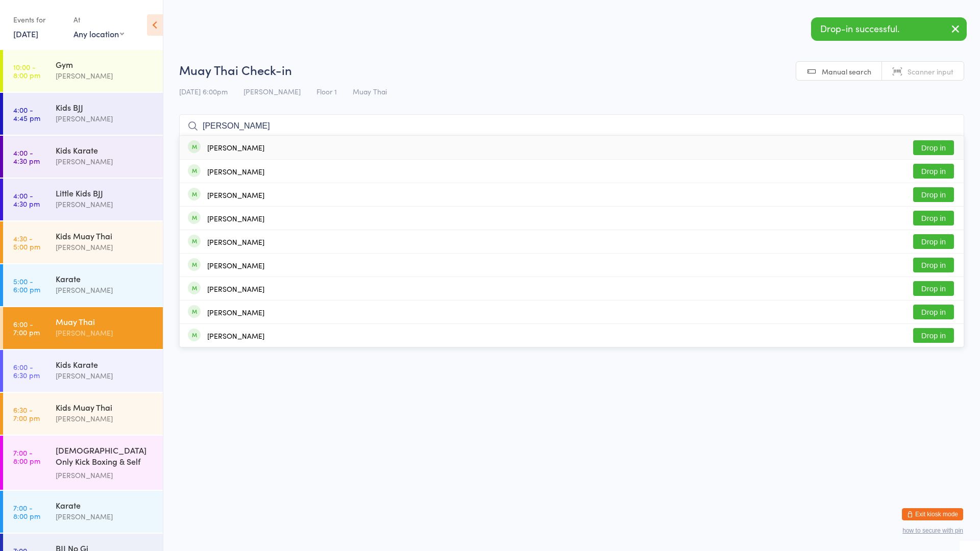 Image resolution: width=980 pixels, height=551 pixels. What do you see at coordinates (933, 515) in the screenshot?
I see `button: Exit kiosk mode` at bounding box center [933, 515].